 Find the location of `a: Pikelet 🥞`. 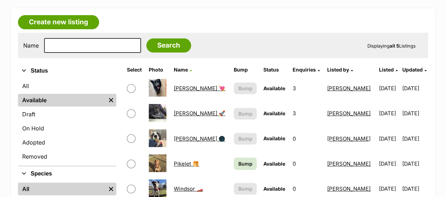

a: Pikelet 🥞 is located at coordinates (187, 164).